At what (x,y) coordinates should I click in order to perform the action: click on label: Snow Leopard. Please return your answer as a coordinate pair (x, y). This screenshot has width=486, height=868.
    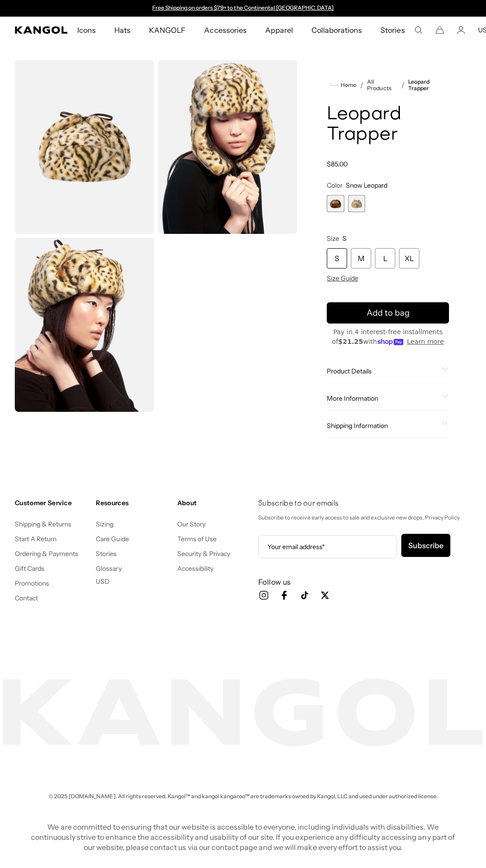
    Looking at the image, I should click on (356, 204).